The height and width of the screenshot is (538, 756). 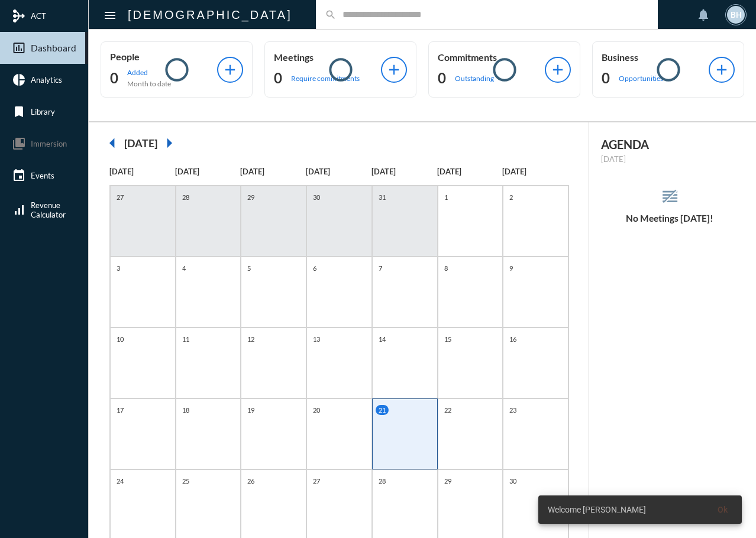 What do you see at coordinates (19, 48) in the screenshot?
I see `mat-icon: insert_chart_outlined` at bounding box center [19, 48].